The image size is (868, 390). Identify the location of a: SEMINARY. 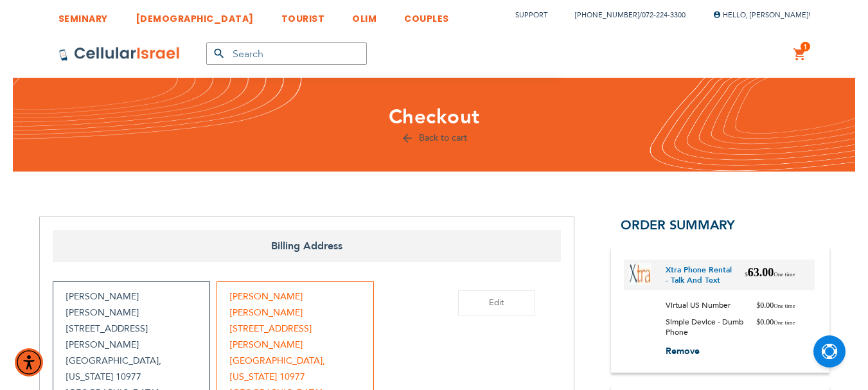
(83, 15).